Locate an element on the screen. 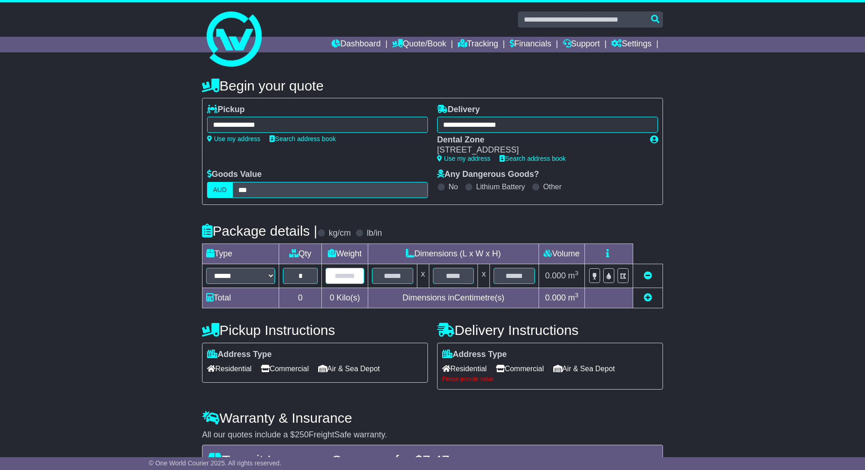  td: Qty is located at coordinates (300, 254).